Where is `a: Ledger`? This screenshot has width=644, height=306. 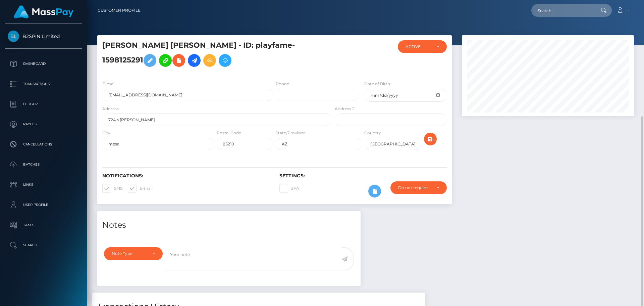 a: Ledger is located at coordinates (44, 104).